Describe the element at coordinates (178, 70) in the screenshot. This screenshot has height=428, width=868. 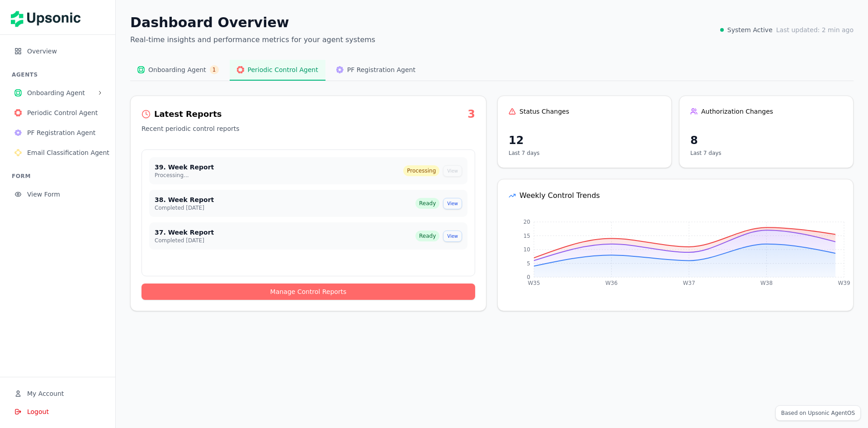
I see `button: Onboarding AgentOnboarding Agent1` at that location.